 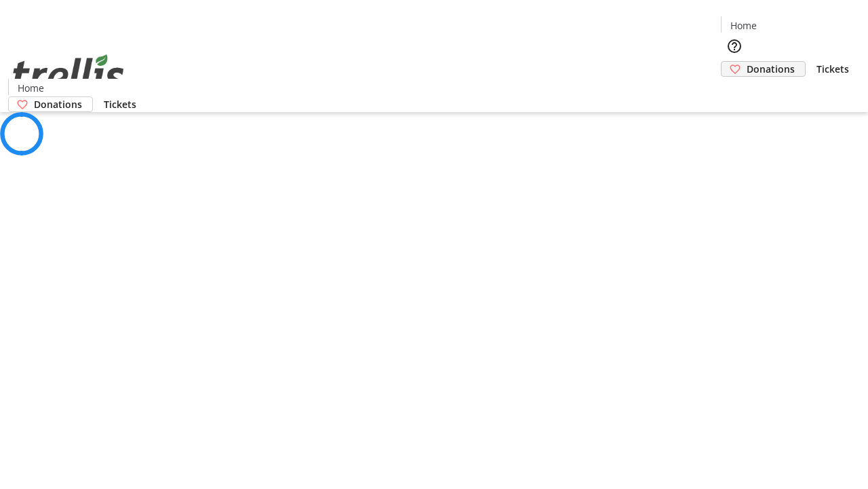 I want to click on button: Help, so click(x=735, y=46).